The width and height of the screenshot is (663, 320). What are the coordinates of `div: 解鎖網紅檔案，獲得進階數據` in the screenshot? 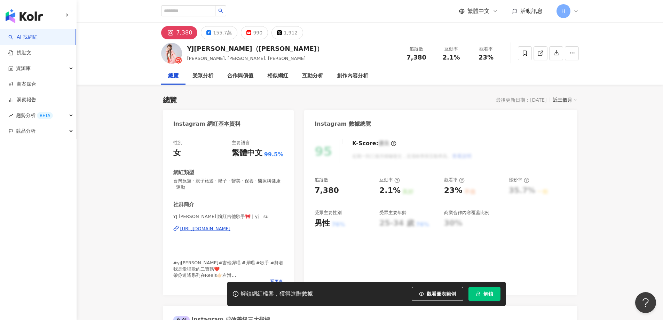 It's located at (276, 294).